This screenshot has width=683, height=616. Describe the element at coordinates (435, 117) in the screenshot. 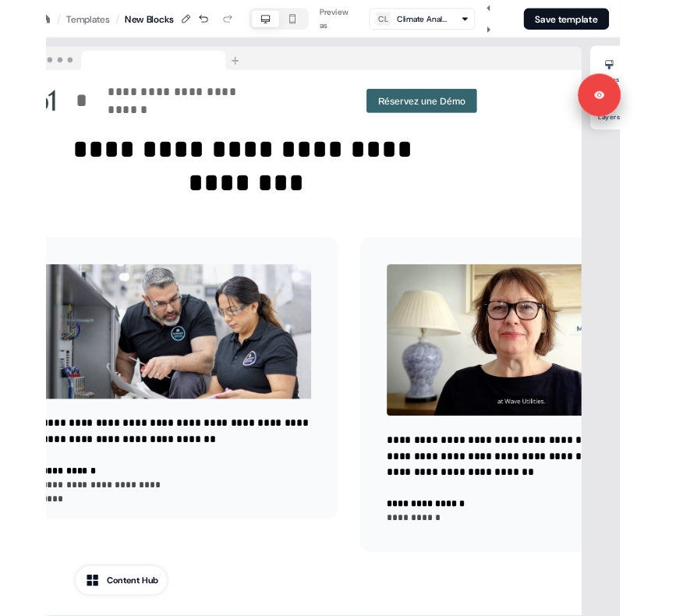

I see `button: Réservez une Démo` at that location.